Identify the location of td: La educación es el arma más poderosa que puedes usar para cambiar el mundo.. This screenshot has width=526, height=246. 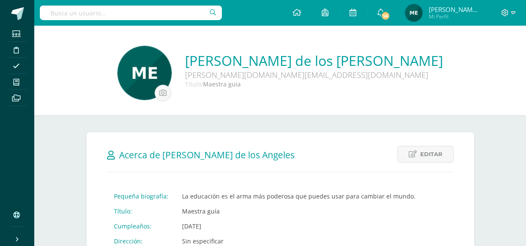
(299, 196).